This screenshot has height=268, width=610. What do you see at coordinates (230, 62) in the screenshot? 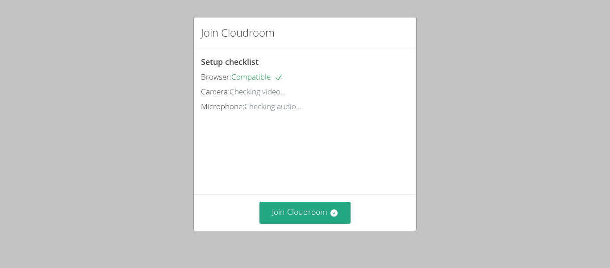
I see `span: Setup checklist` at bounding box center [230, 62].